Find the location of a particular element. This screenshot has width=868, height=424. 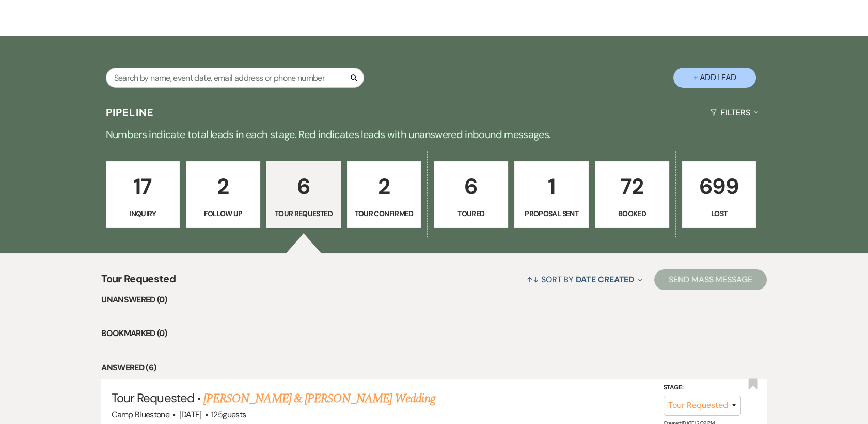

p: Toured is located at coordinates (470, 213).